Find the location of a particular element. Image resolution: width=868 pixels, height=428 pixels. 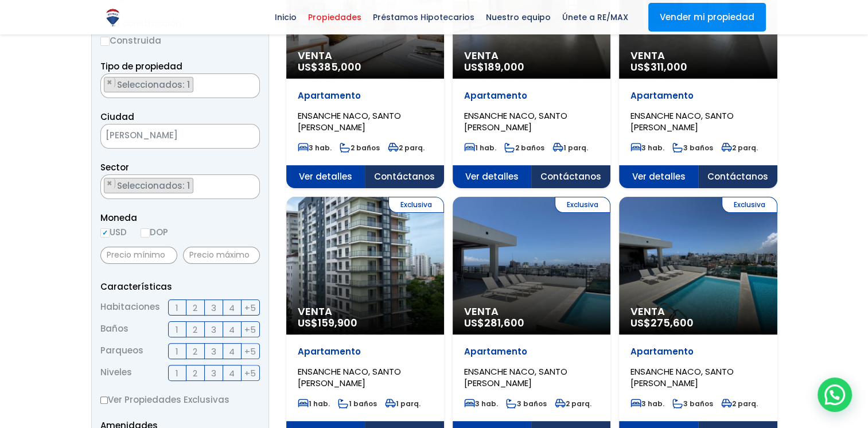

span: 385,000 is located at coordinates (340, 66).